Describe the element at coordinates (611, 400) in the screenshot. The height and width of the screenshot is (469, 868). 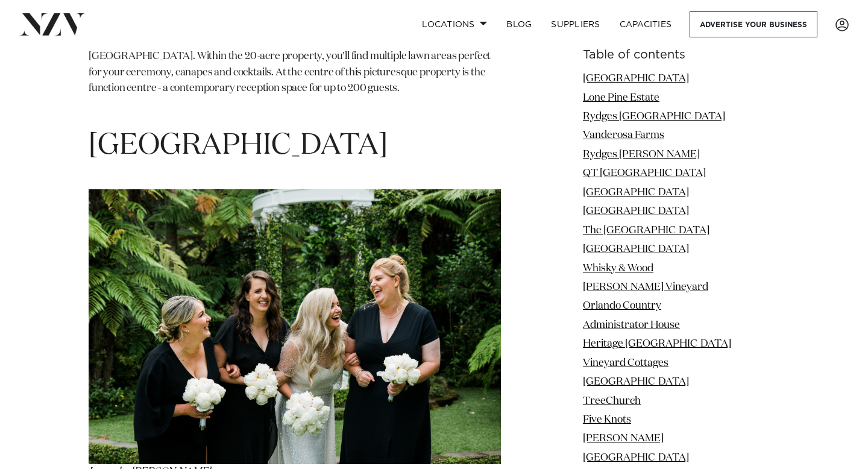
I see `a: TreeChurch` at that location.